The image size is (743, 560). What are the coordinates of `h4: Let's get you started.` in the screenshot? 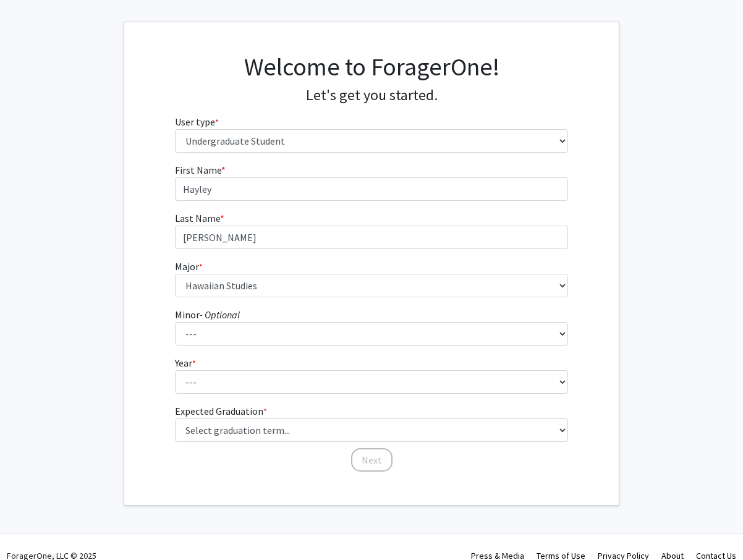 It's located at (372, 95).